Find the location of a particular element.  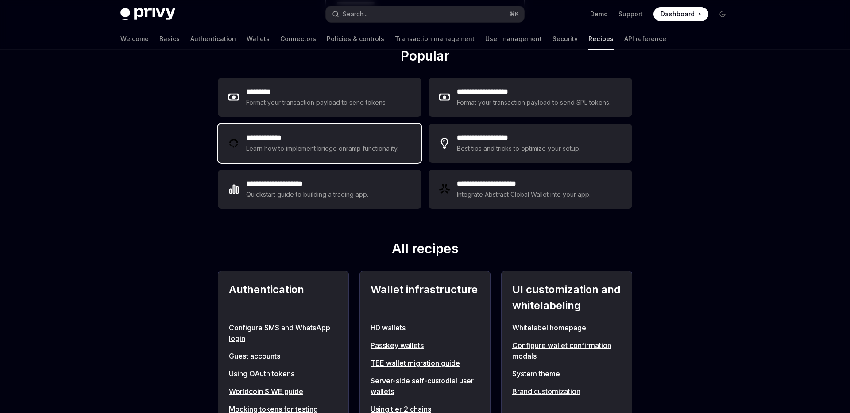

a: Connectors is located at coordinates (298, 39).